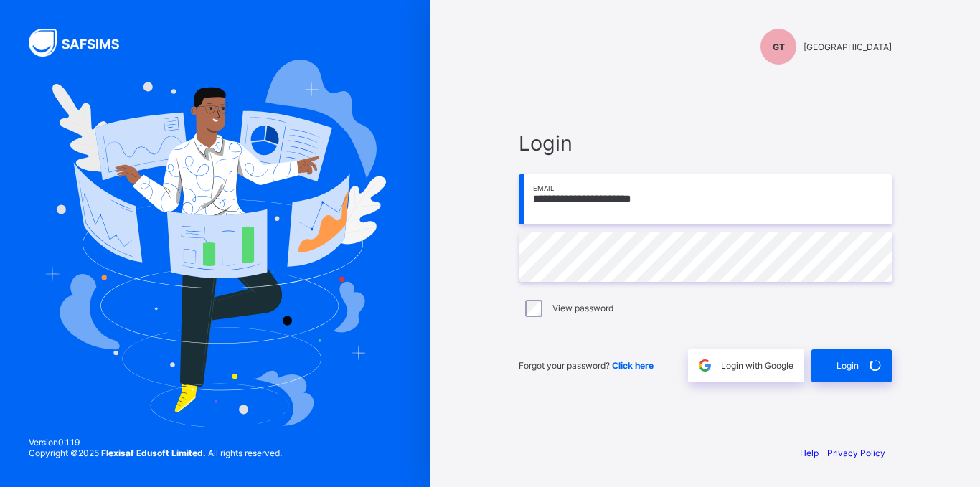  What do you see at coordinates (778, 47) in the screenshot?
I see `span: GT` at bounding box center [778, 47].